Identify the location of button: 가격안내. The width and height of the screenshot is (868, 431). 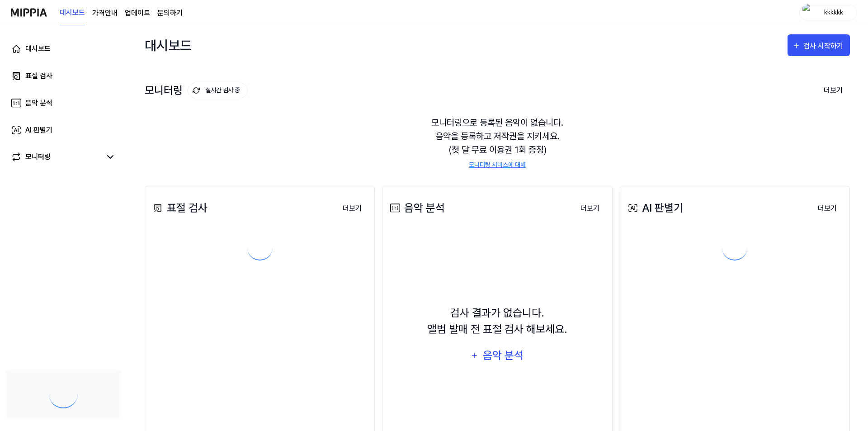
(105, 13).